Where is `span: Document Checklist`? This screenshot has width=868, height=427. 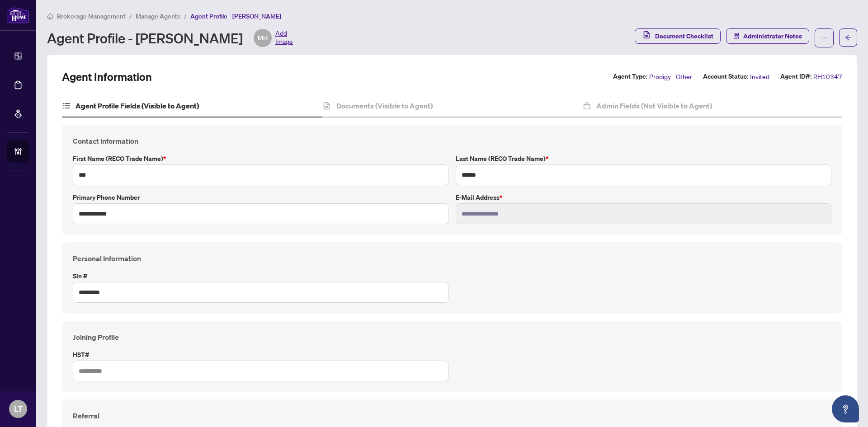
span: Document Checklist is located at coordinates (684, 36).